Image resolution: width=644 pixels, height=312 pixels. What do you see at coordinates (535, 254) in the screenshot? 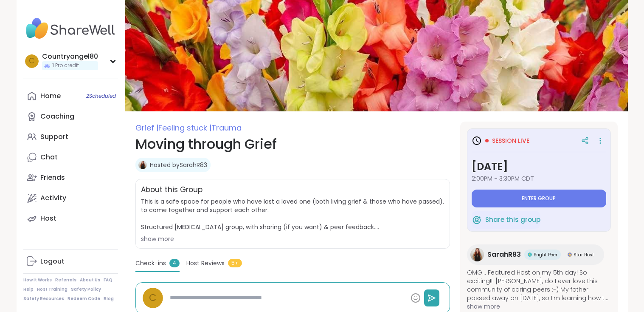
I see `a: SarahR83SarahR83Bright PeerBright PeerStar HostStar Host` at bounding box center [535, 254].